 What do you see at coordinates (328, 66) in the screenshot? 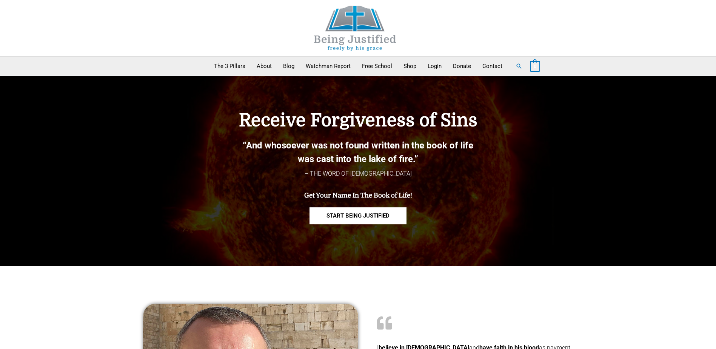
I see `a: Watchman Report` at bounding box center [328, 66].